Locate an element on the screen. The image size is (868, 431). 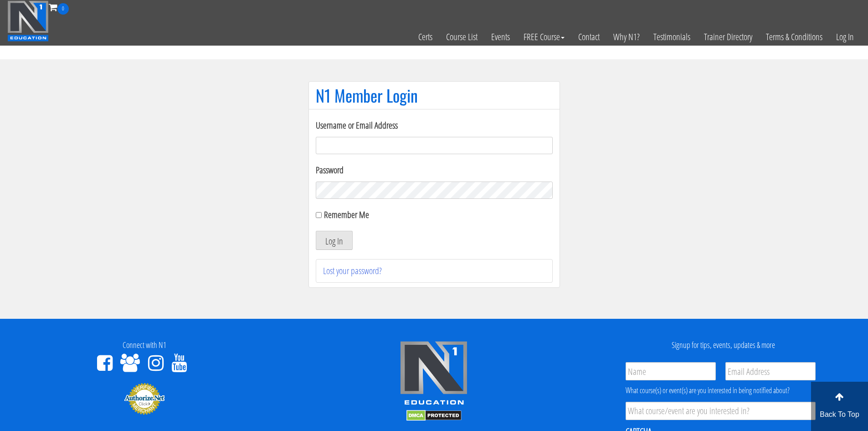
a: Why N1? is located at coordinates (627, 37).